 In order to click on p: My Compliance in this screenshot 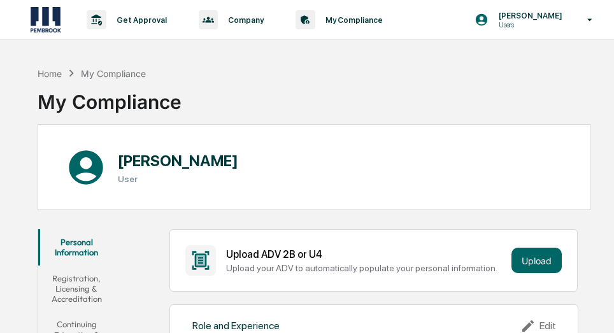, I will do `click(352, 20)`.